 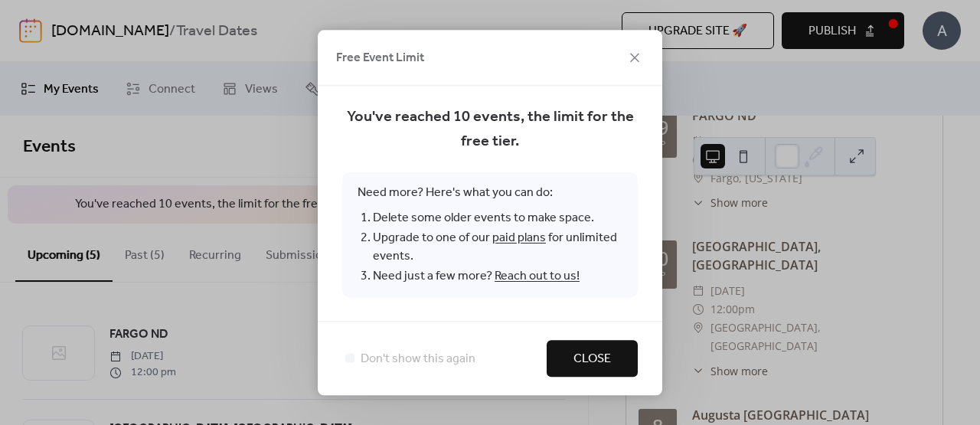 I want to click on a: Reach out to us!, so click(x=537, y=276).